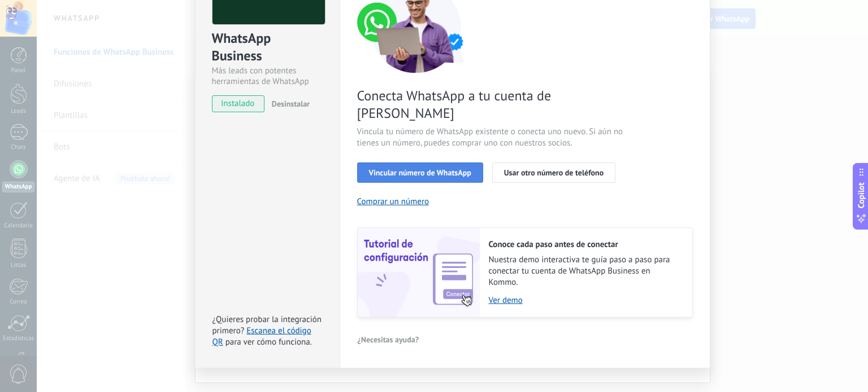  What do you see at coordinates (553, 172) in the screenshot?
I see `span: Usar otro número de teléfono` at bounding box center [553, 172].